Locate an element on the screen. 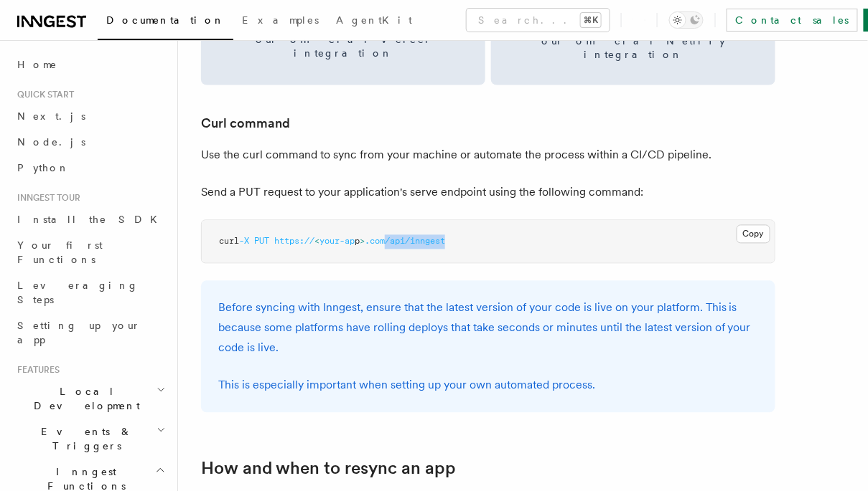 The width and height of the screenshot is (868, 491). span: https:// is located at coordinates (294, 242).